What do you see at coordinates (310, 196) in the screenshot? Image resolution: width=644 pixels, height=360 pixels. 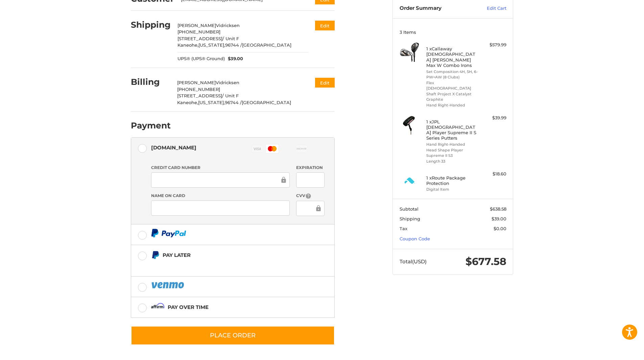 I see `label: CVV` at bounding box center [310, 196].